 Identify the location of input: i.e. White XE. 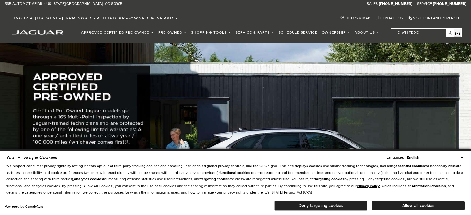
(422, 33).